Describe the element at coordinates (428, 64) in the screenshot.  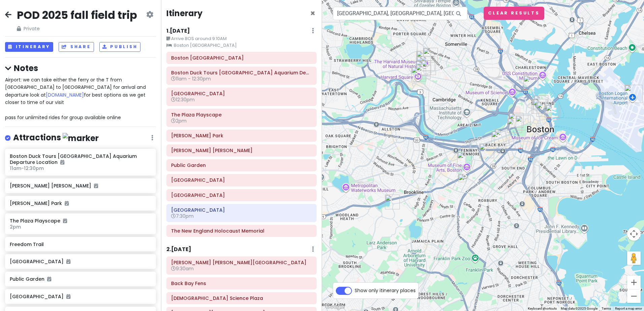
I see `div: Harvard Stem Cell Institute` at that location.